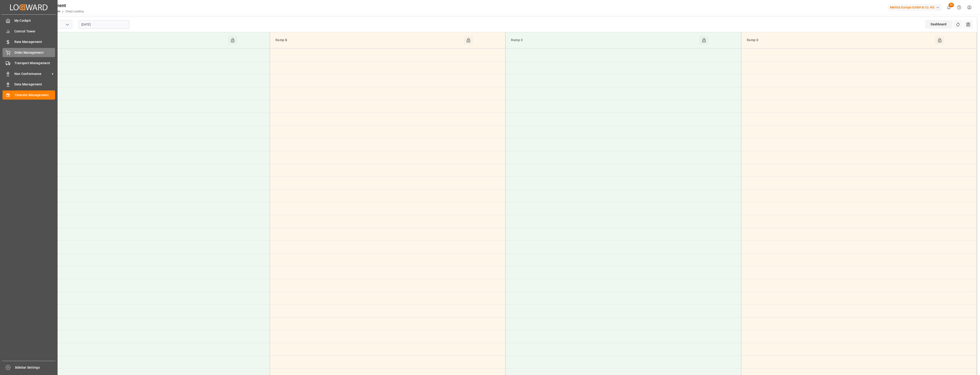 This screenshot has width=980, height=375. What do you see at coordinates (29, 63) in the screenshot?
I see `a: Transport Management` at bounding box center [29, 63].